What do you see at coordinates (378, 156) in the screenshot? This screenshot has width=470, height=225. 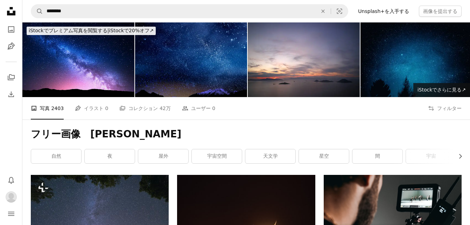 I see `a: 間` at bounding box center [378, 156].